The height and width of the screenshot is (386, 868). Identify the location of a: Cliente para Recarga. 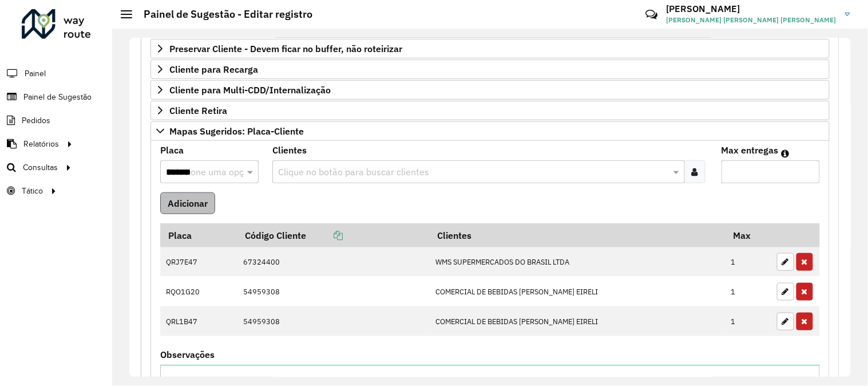
(490, 69).